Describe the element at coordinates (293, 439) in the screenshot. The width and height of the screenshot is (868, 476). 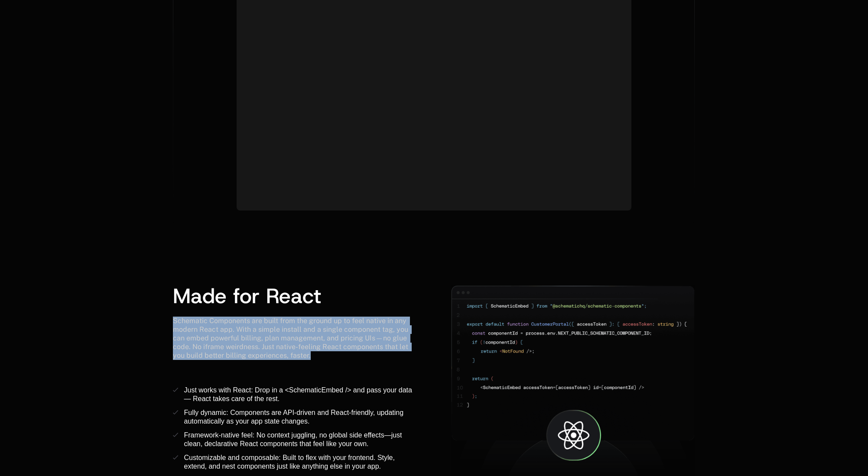
I see `span: Framework-native feel: No context juggling, no global side effects—just clean, declarative React ...` at that location.